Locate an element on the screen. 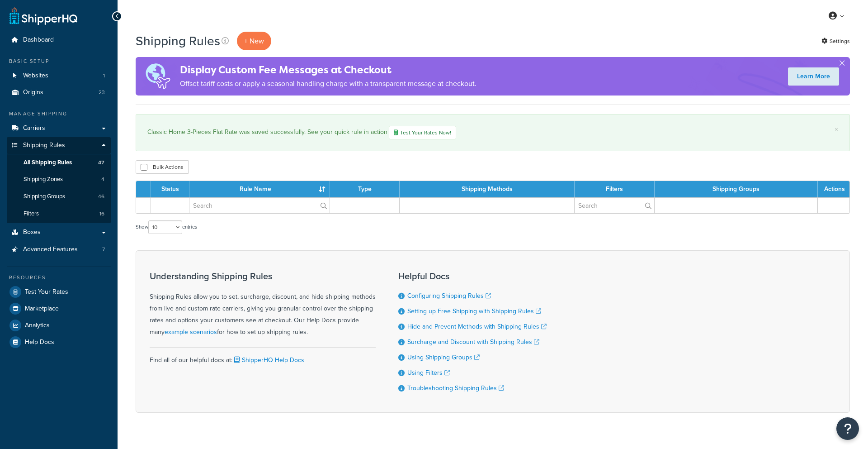 The width and height of the screenshot is (868, 449). span: 7 is located at coordinates (103, 249).